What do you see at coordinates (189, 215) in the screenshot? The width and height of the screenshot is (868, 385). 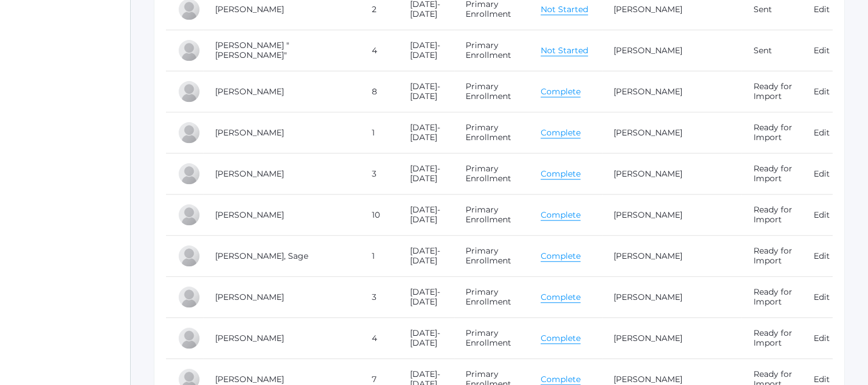 I see `div: Ava Rimmer` at bounding box center [189, 215].